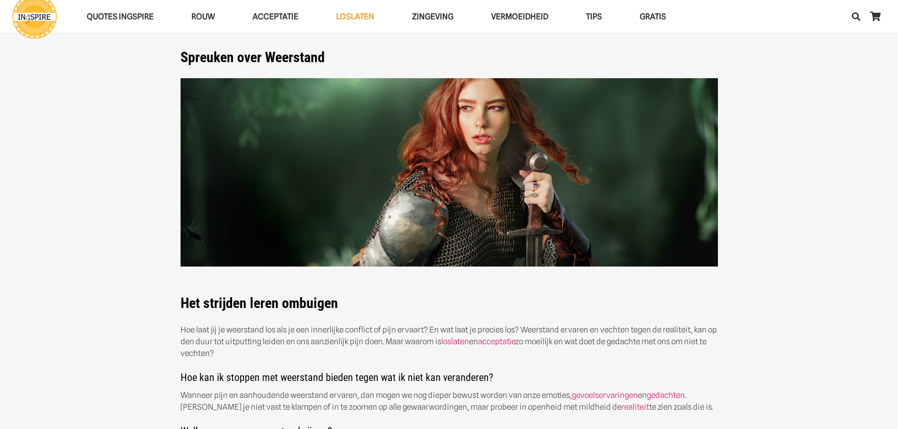 The width and height of the screenshot is (898, 429). Describe the element at coordinates (520, 16) in the screenshot. I see `a: VERMOEIDHEIDVERMOEIDHEID Menu` at that location.